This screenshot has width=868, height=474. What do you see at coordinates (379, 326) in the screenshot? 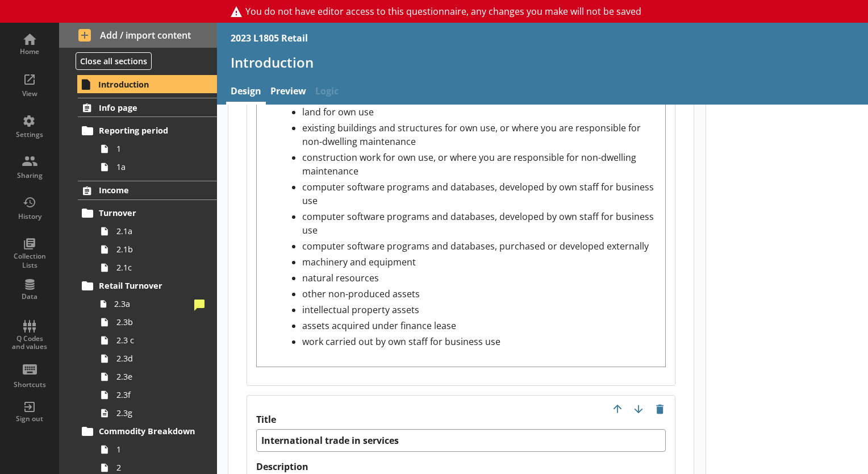
I see `span: assets acquired under finance lease` at bounding box center [379, 326].